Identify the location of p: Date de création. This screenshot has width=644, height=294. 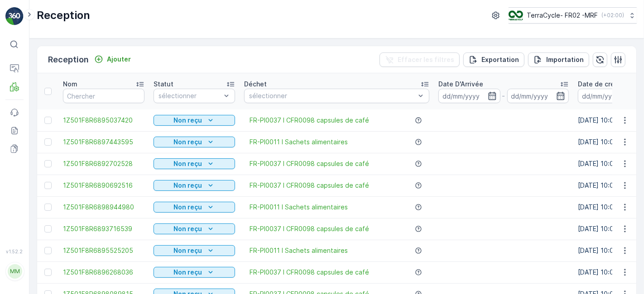
(604, 84).